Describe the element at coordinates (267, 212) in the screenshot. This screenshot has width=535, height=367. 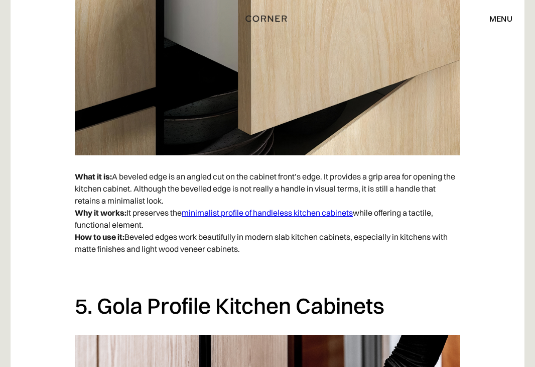
I see `a: minimalist profile of handleless kitchen cabinets` at that location.